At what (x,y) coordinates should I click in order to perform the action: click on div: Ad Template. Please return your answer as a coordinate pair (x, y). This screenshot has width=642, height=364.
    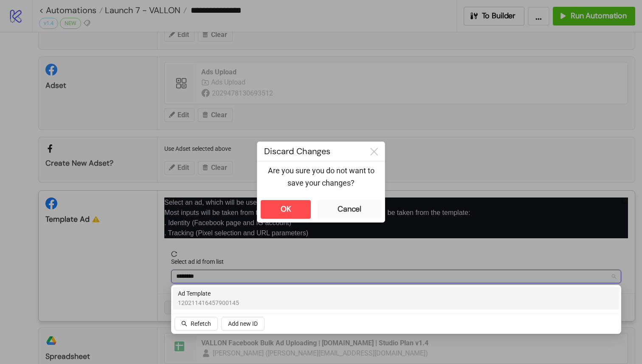
    Looking at the image, I should click on (396, 298).